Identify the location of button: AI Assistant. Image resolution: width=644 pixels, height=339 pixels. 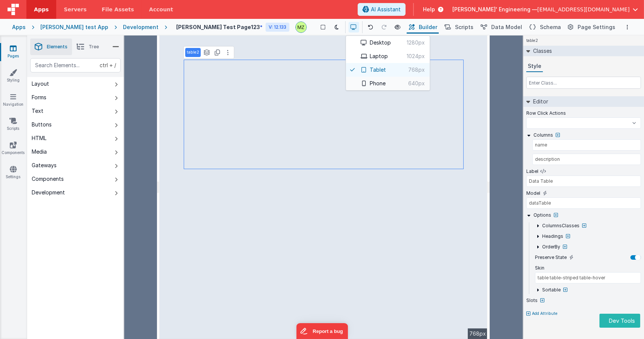
(381, 10).